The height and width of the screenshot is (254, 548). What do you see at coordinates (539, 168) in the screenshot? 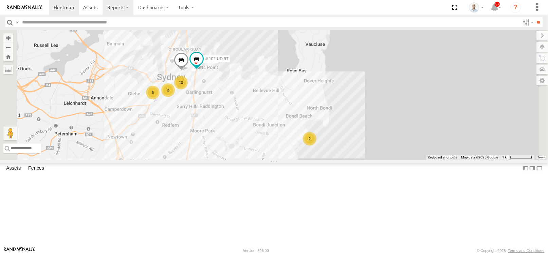
I see `label: Hide Summary Table` at bounding box center [539, 168].